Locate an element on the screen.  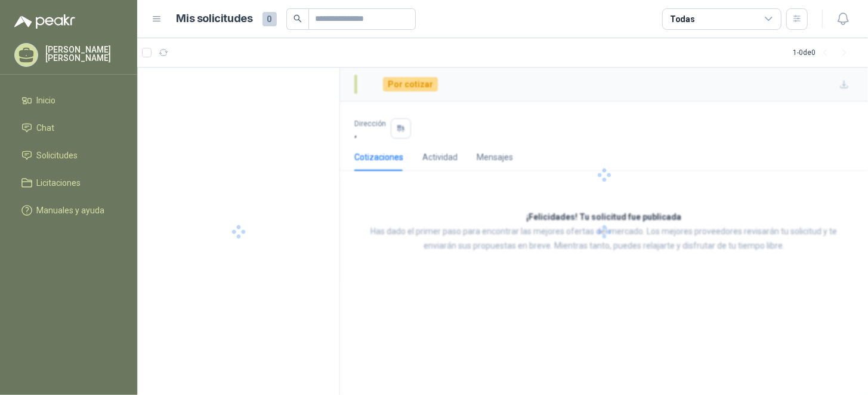
a: Inicio is located at coordinates (68, 100).